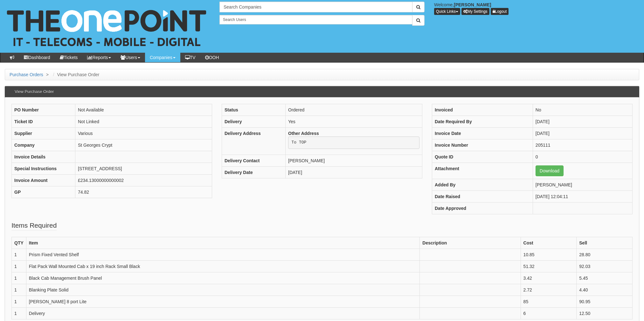  I want to click on th: GP, so click(44, 192).